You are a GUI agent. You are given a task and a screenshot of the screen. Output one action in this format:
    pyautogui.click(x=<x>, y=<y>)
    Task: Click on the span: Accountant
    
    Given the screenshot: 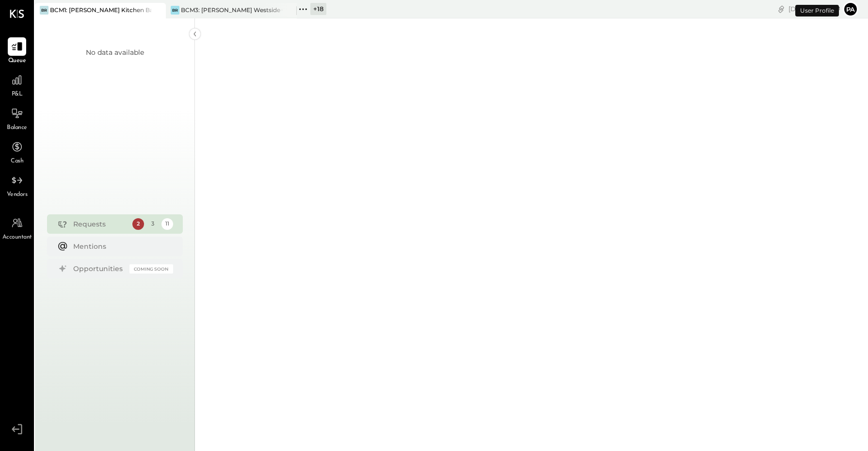 What is the action you would take?
    pyautogui.click(x=17, y=237)
    